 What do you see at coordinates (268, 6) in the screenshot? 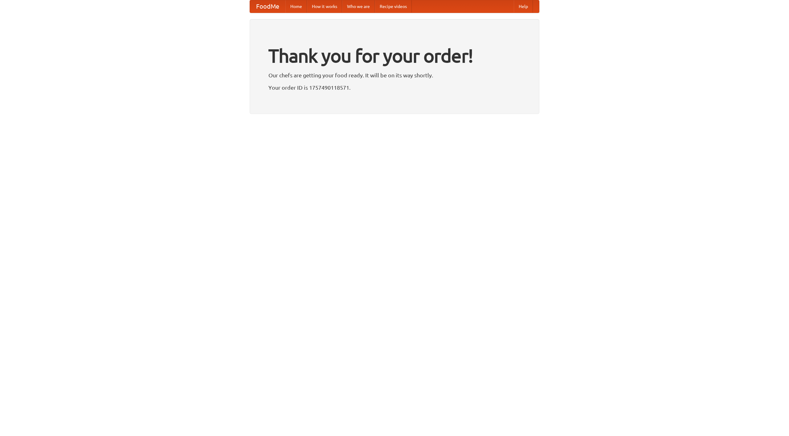
I see `a: FoodMe` at bounding box center [268, 6].